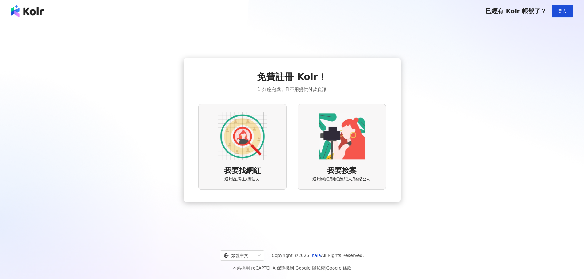 This screenshot has width=584, height=279. What do you see at coordinates (562, 11) in the screenshot?
I see `button: 登入` at bounding box center [562, 11].